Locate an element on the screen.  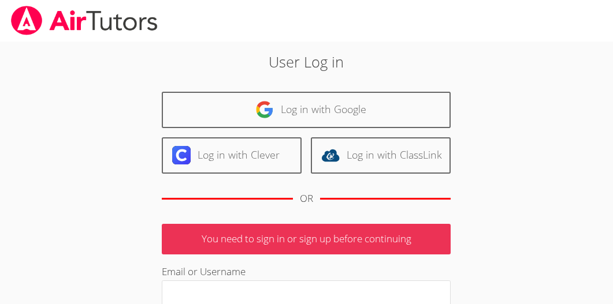
a: Log in with Clever is located at coordinates (232, 155).